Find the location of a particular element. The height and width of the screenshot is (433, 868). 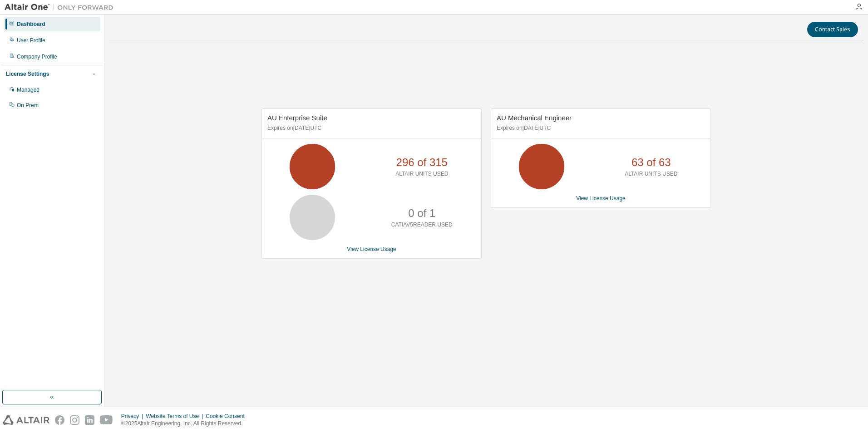

img: linkedin.svg is located at coordinates (89, 420).